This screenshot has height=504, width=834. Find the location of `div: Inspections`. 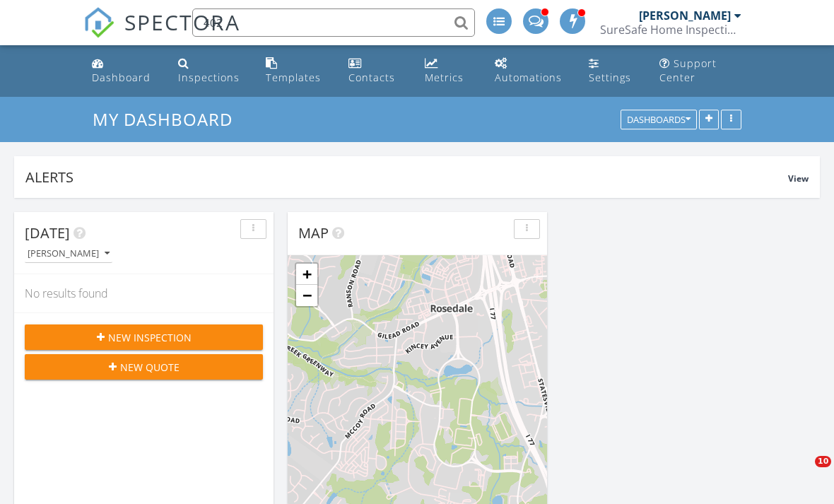

div: Inspections is located at coordinates (209, 77).